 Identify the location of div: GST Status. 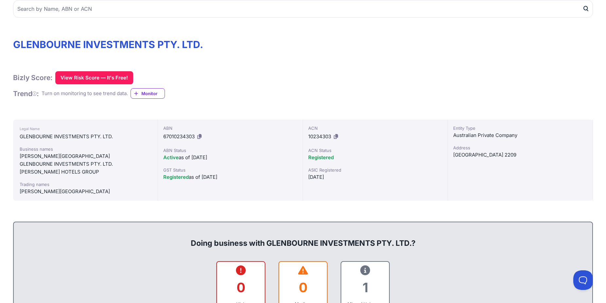
(230, 170).